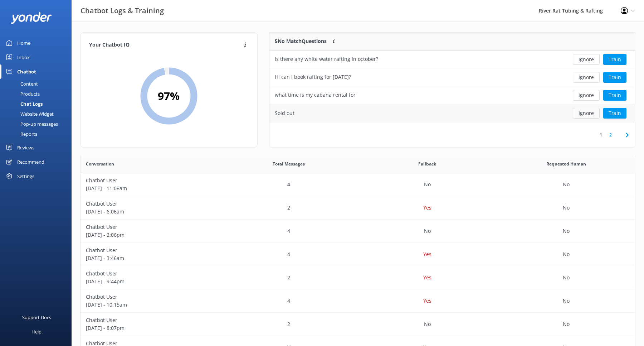 The image size is (644, 346). What do you see at coordinates (31, 162) in the screenshot?
I see `div: Recommend` at bounding box center [31, 162].